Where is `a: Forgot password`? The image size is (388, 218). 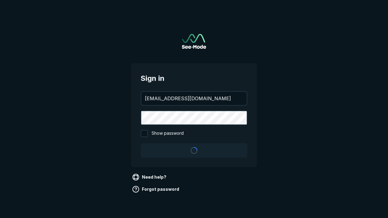 a: Forgot password is located at coordinates (156, 189).